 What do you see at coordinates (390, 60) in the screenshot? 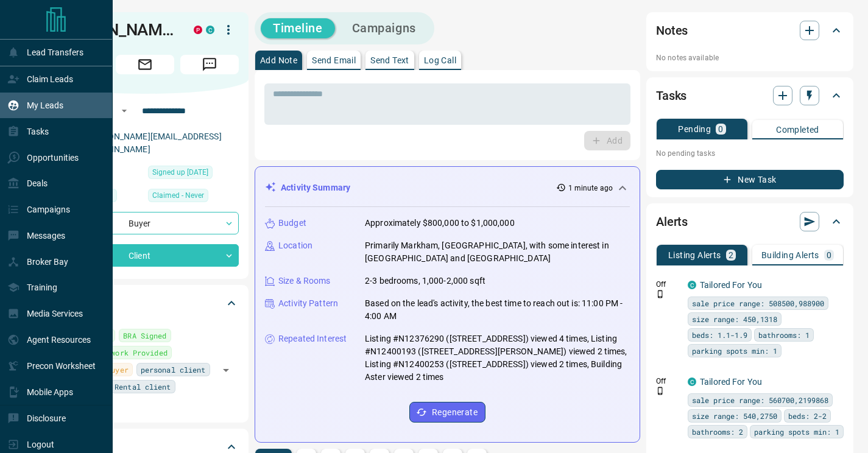
I see `p: Send Text` at bounding box center [390, 60].